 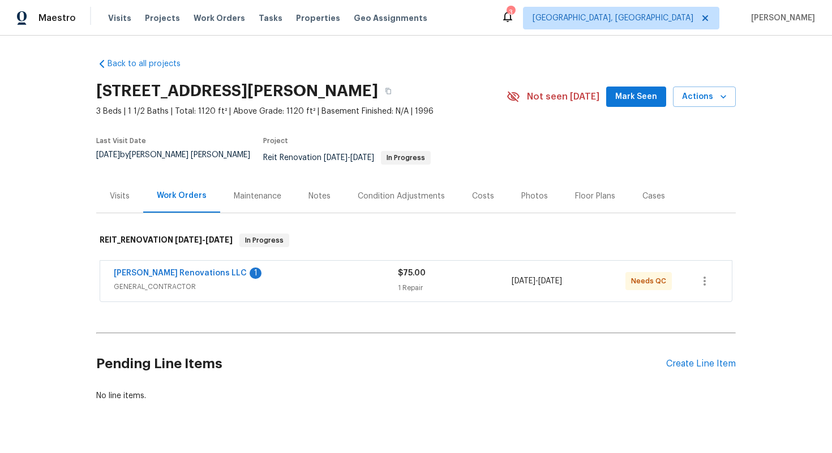 I want to click on div: Photos, so click(x=534, y=196).